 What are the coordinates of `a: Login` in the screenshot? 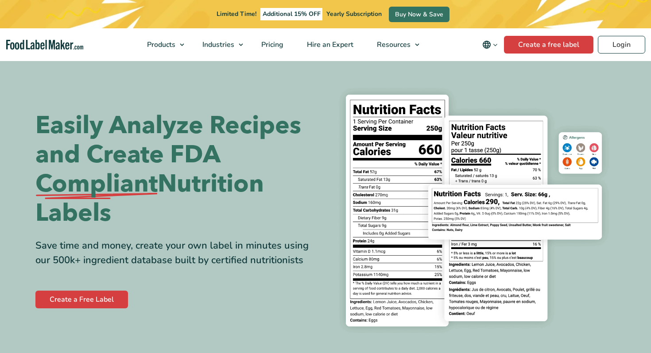 It's located at (621, 45).